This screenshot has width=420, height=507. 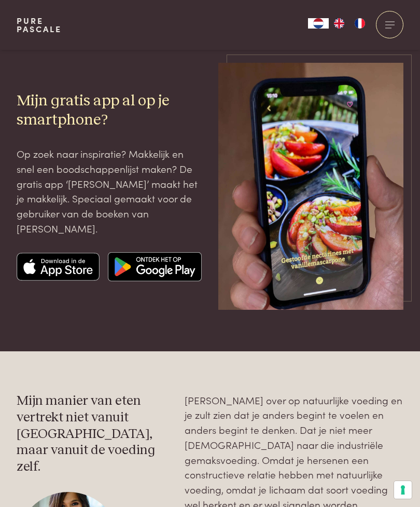 I want to click on a: FR, so click(x=360, y=24).